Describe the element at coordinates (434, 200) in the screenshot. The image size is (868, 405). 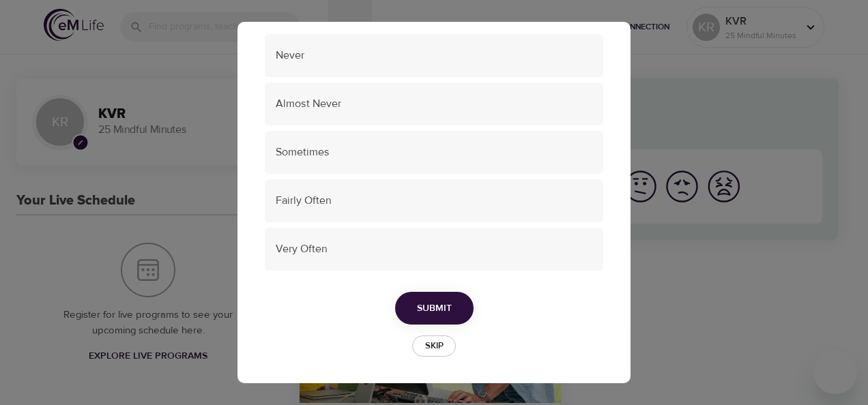
I see `span: Fairly Often` at that location.